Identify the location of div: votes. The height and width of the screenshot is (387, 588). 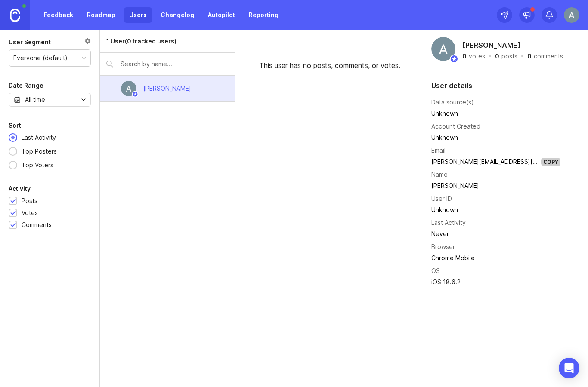
(477, 57).